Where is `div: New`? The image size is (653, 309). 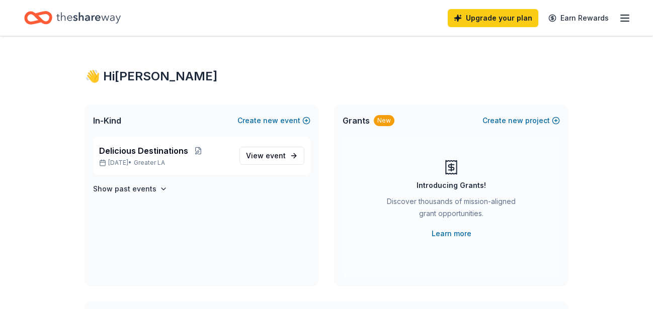
div: New is located at coordinates (384, 121).